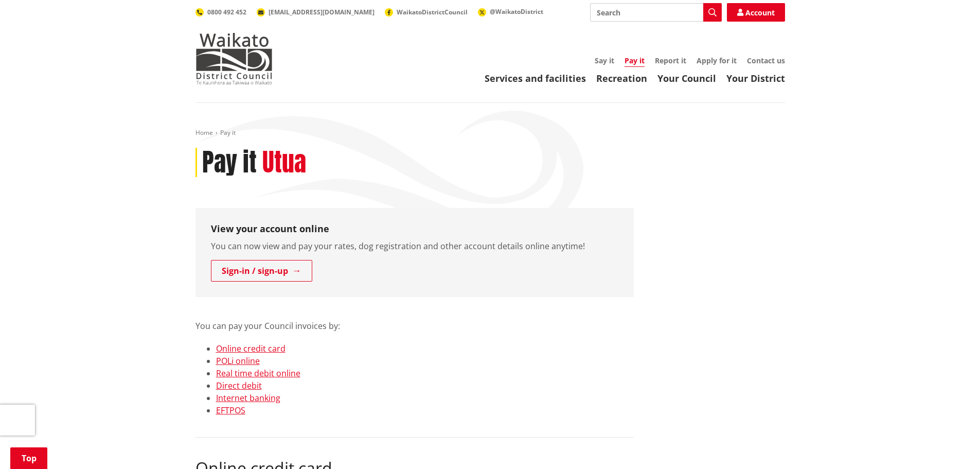  Describe the element at coordinates (634, 61) in the screenshot. I see `a: Pay it` at that location.